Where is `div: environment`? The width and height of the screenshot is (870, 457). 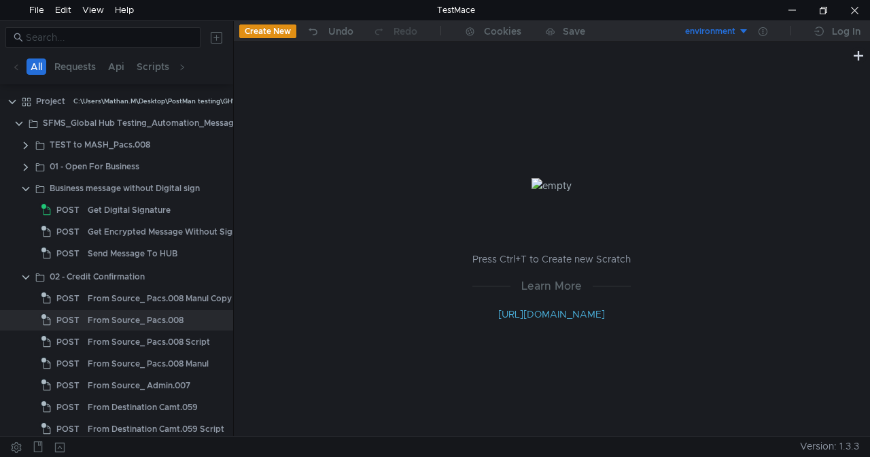 div: environment is located at coordinates (710, 31).